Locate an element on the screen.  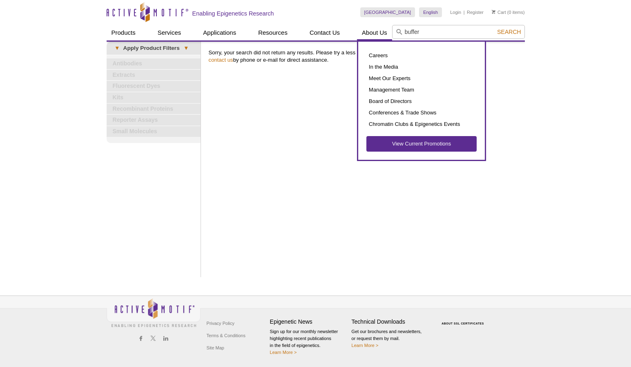
p: Sign up for our monthly newsletter highlighting recent publications in the field of epigenetics. is located at coordinates (309, 342).